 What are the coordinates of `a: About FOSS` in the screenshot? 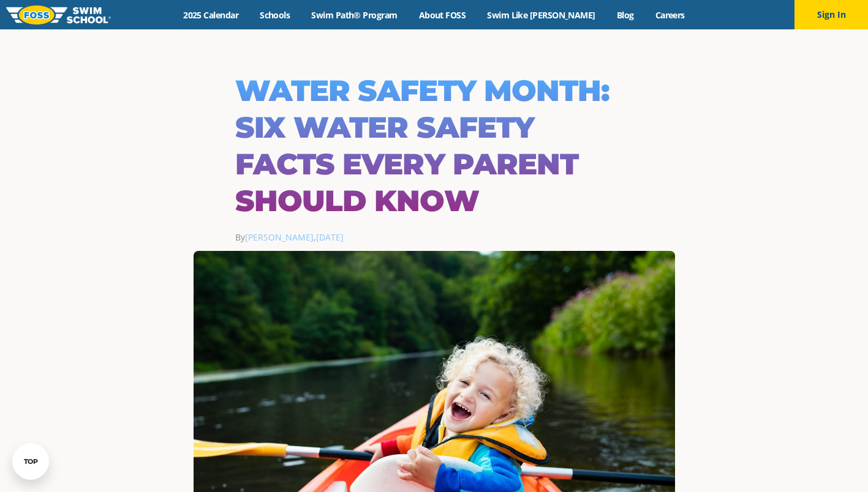 It's located at (442, 14).